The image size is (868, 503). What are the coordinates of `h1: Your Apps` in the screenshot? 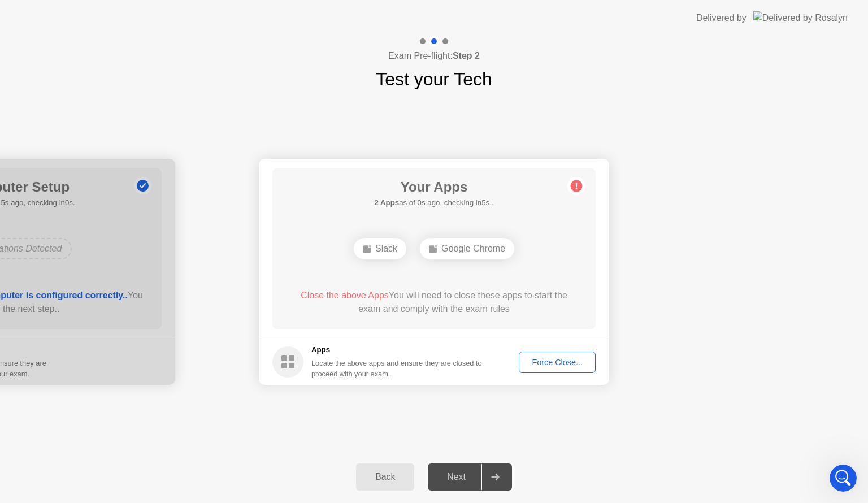 It's located at (433, 187).